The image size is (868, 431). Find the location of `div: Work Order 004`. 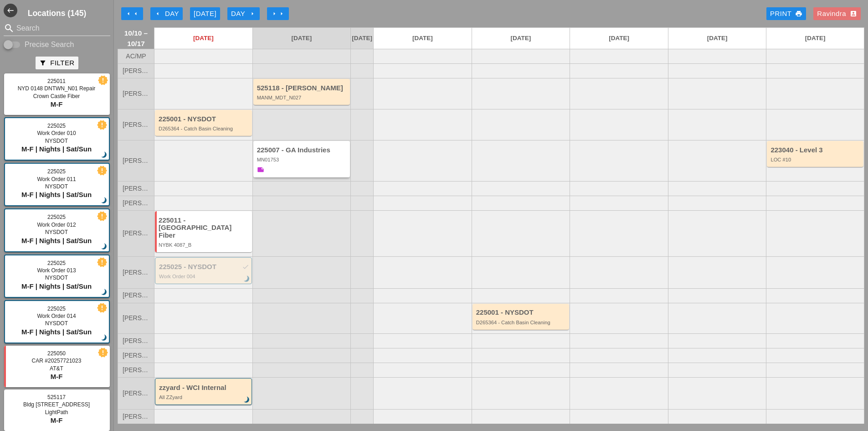

div: Work Order 004 is located at coordinates (204, 276).